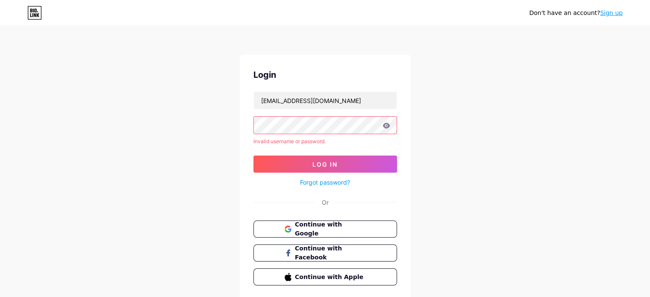 The width and height of the screenshot is (650, 297). I want to click on div: Login, so click(325, 75).